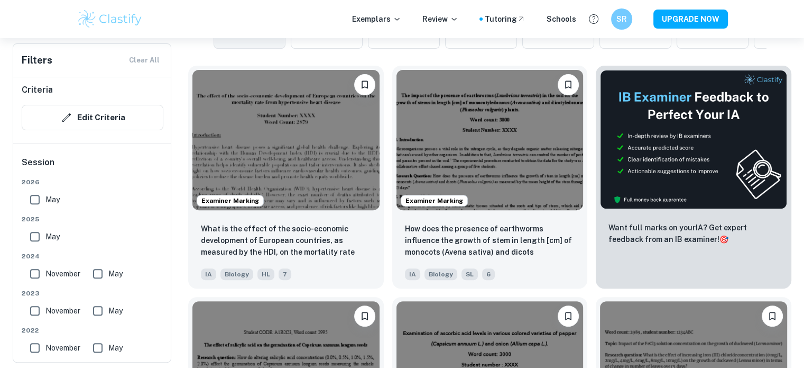  I want to click on a: Examiner MarkingBookmarkWhat is the effect of the socio-economic development of European countrie..., so click(286, 177).